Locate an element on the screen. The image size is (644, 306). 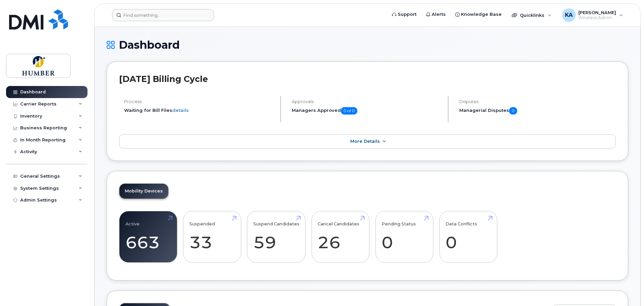
span: More Details is located at coordinates (365, 141).